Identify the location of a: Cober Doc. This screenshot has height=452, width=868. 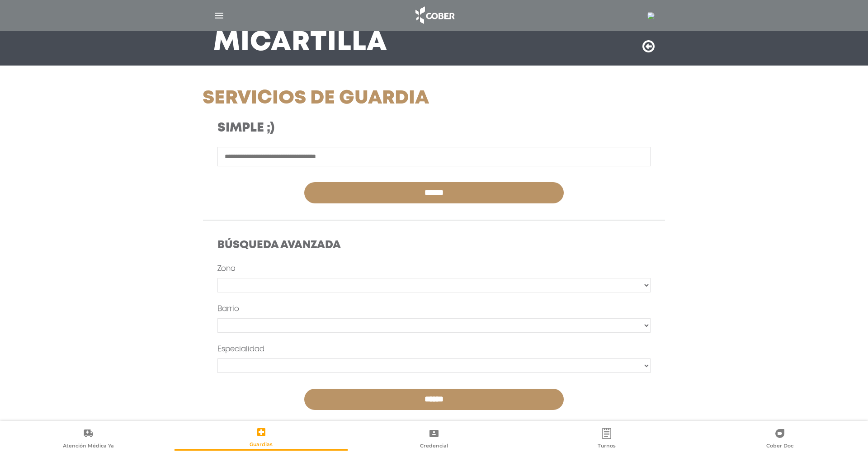
(780, 439).